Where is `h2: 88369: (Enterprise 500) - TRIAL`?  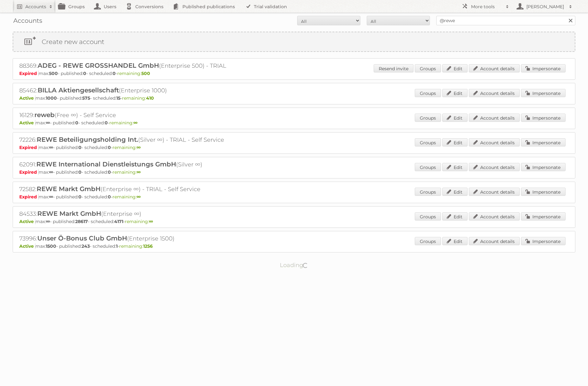
h2: 88369: (Enterprise 500) - TRIAL is located at coordinates (130, 66).